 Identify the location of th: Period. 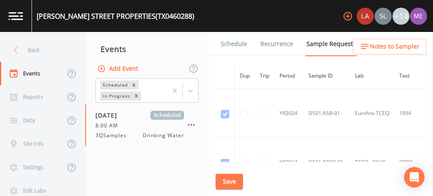
(289, 76).